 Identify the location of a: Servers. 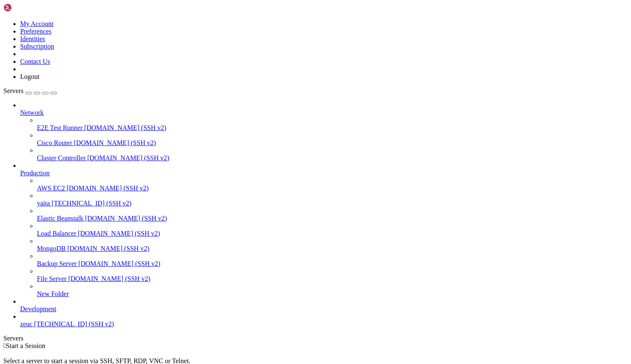
(30, 91).